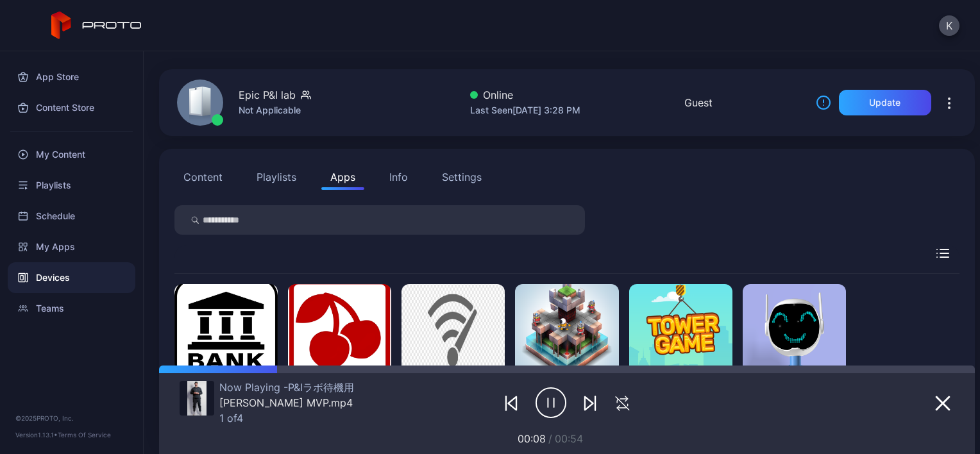 Image resolution: width=980 pixels, height=454 pixels. I want to click on span: Device Details, so click(265, 41).